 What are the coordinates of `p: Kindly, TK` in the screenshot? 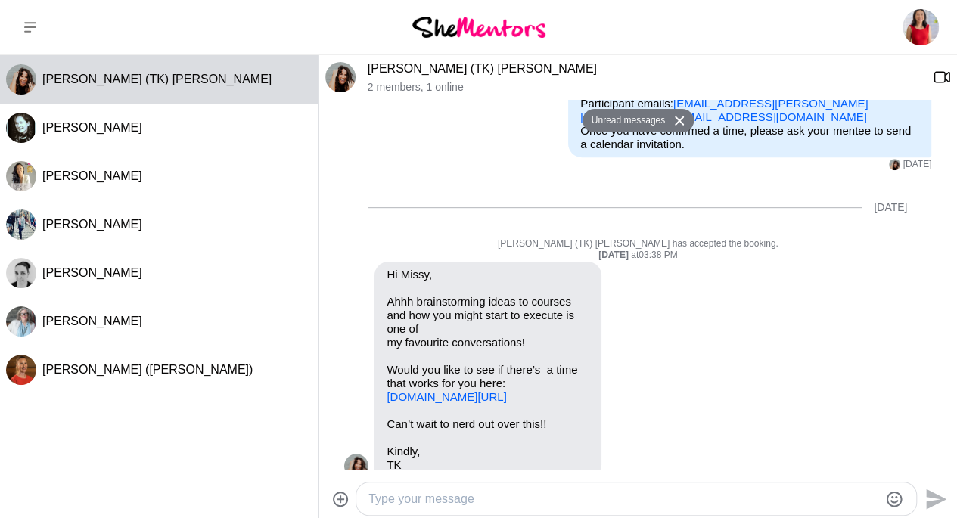 It's located at (488, 458).